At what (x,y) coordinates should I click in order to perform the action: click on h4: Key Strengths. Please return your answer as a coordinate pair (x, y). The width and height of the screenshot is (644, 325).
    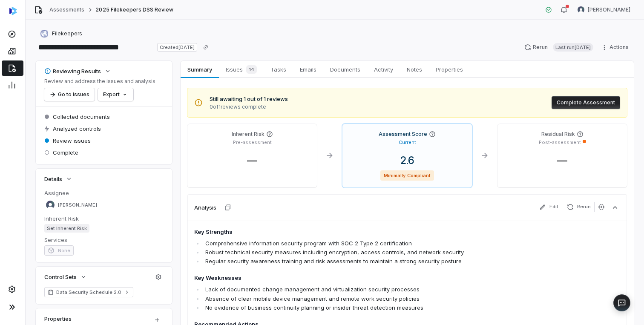
    Looking at the image, I should click on (365, 232).